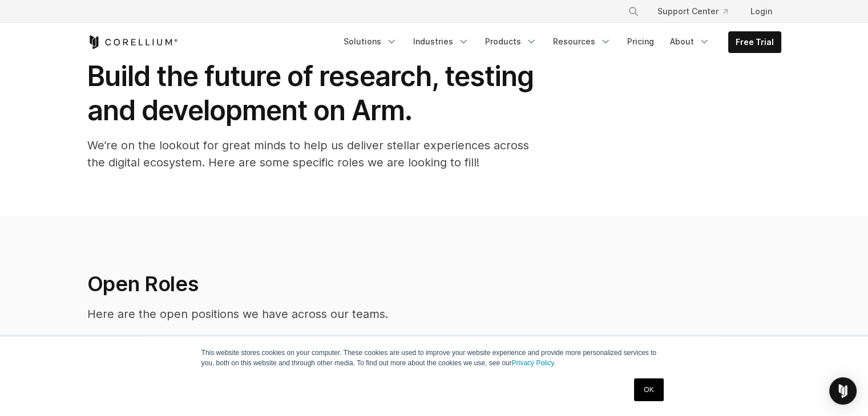 The image size is (868, 416). I want to click on a: Solutions, so click(370, 42).